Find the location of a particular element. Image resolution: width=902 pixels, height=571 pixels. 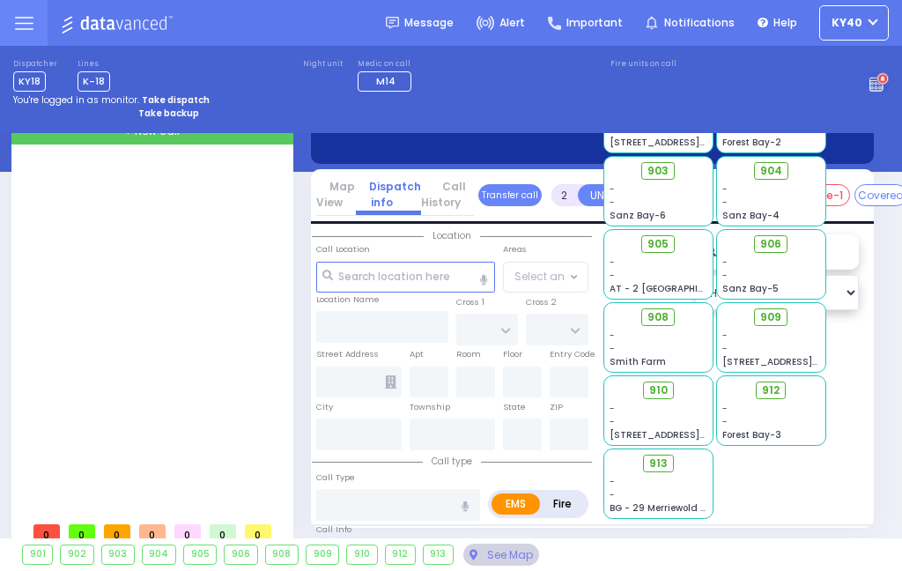

span: Alert is located at coordinates (512, 23).